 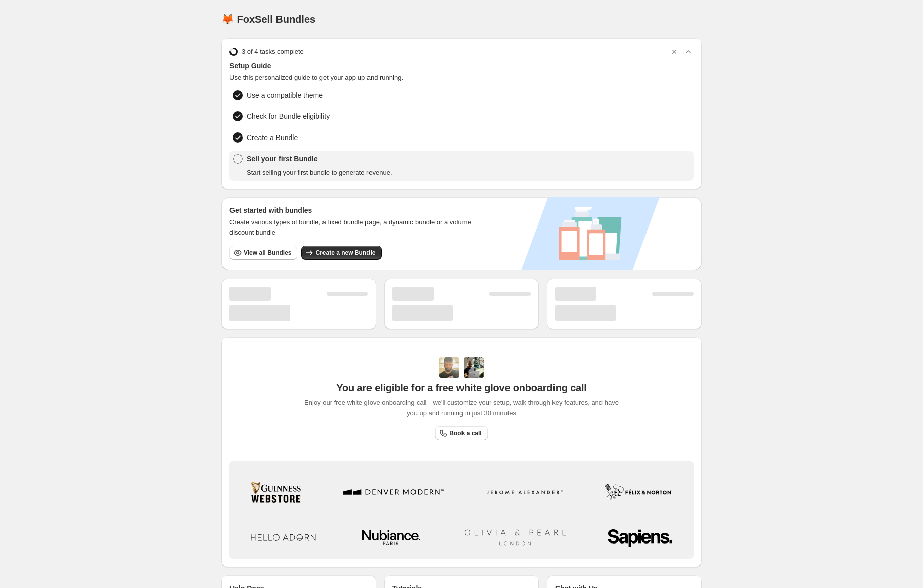 What do you see at coordinates (320, 173) in the screenshot?
I see `span: Start selling your first bundle to generate revenue.` at bounding box center [320, 173].